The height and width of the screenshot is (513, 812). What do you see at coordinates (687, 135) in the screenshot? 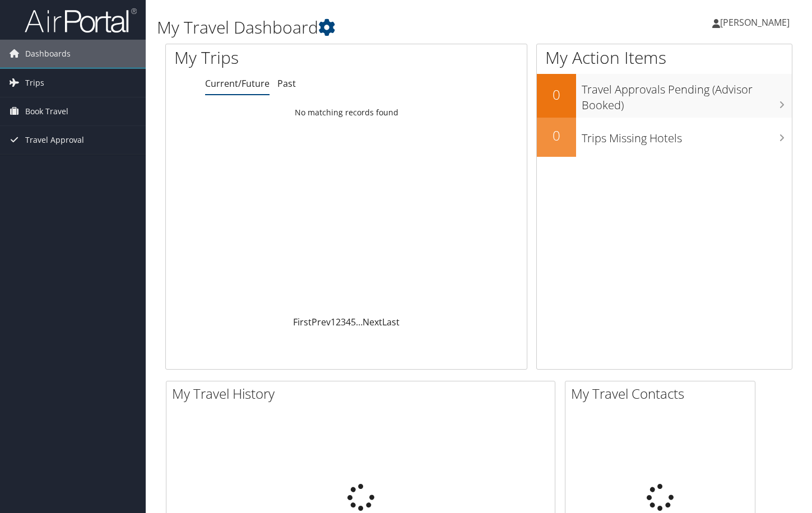
I see `h3: Trips Missing Hotels` at bounding box center [687, 135].